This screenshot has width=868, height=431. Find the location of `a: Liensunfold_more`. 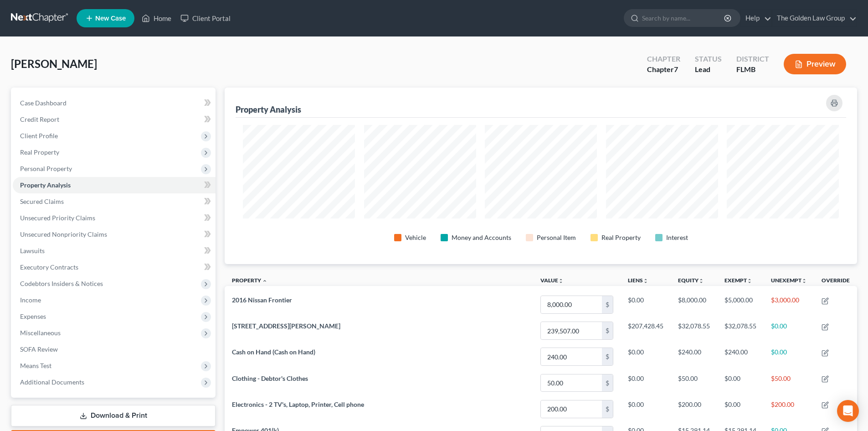

a: Liensunfold_more is located at coordinates (638, 280).